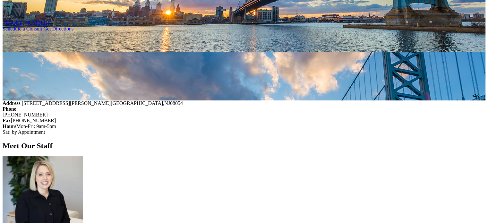 The height and width of the screenshot is (223, 488). I want to click on div: Mon-Fri: 9am-5pm Sat: by Appointment, so click(244, 129).